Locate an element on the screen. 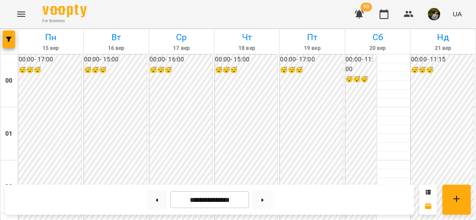 Image resolution: width=476 pixels, height=220 pixels. span: 59 is located at coordinates (366, 7).